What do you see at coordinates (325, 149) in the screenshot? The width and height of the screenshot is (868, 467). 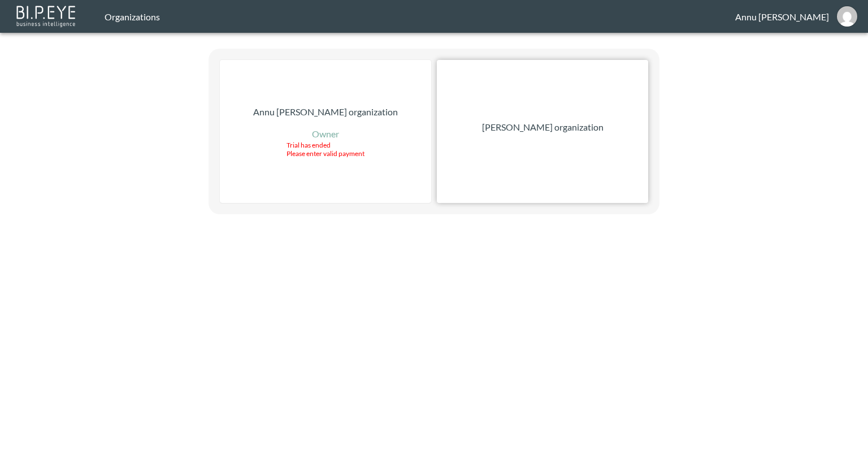 I see `div: Trial has ended Please enter valid payment` at bounding box center [325, 149].